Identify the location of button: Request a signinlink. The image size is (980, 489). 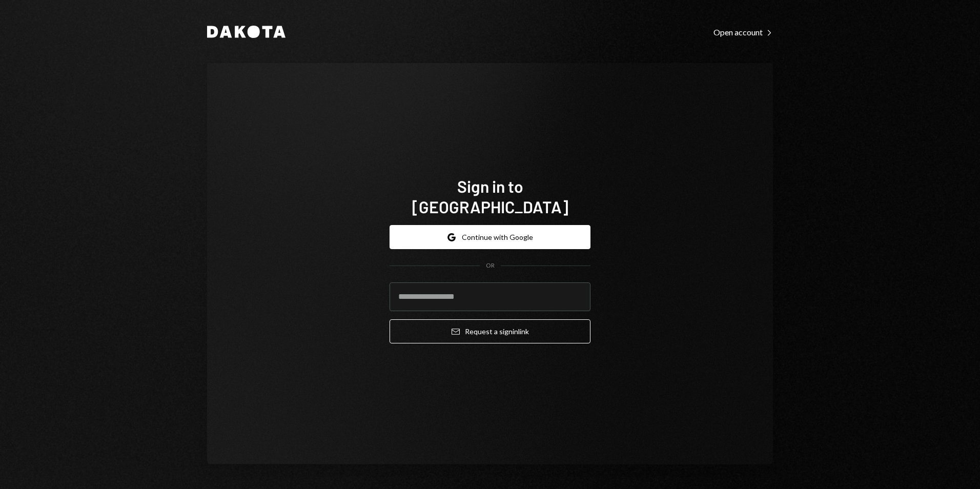
(490, 331).